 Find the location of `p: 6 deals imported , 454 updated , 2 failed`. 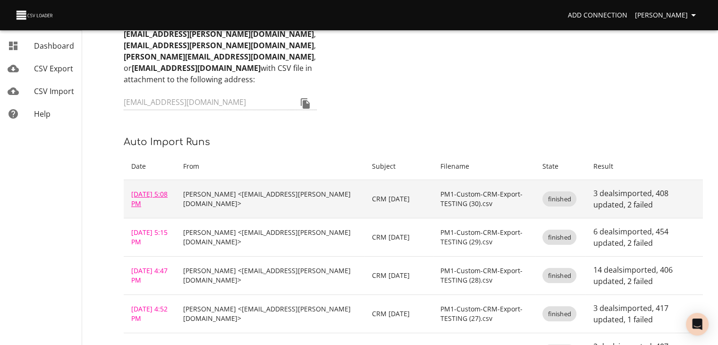

p: 6 deals imported , 454 updated , 2 failed is located at coordinates (644, 237).